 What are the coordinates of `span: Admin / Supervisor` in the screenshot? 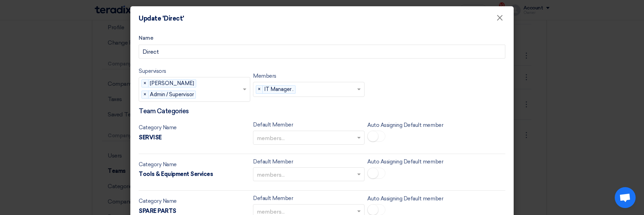 It's located at (172, 95).